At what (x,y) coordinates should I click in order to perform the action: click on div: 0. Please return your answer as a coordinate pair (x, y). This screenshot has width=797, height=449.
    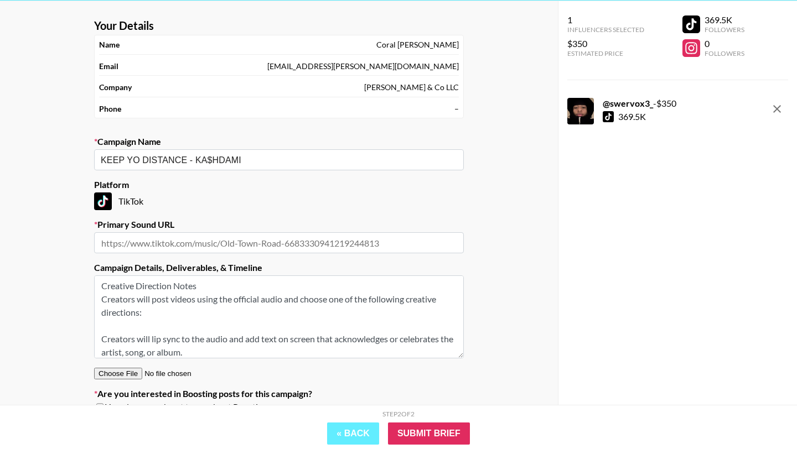
    Looking at the image, I should click on (724, 44).